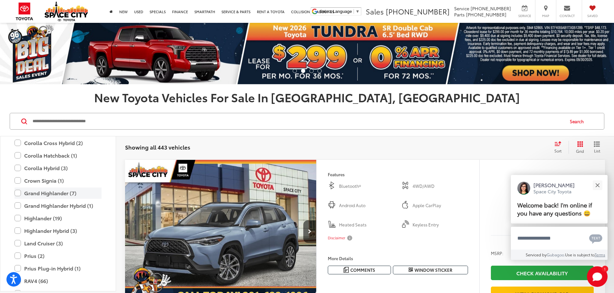  What do you see at coordinates (559, 239) in the screenshot?
I see `textarea: Type your message` at bounding box center [559, 239].